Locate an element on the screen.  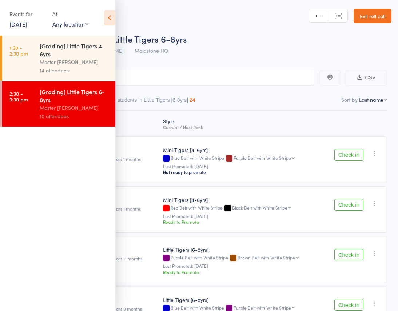
label: Sort by is located at coordinates (349, 100).